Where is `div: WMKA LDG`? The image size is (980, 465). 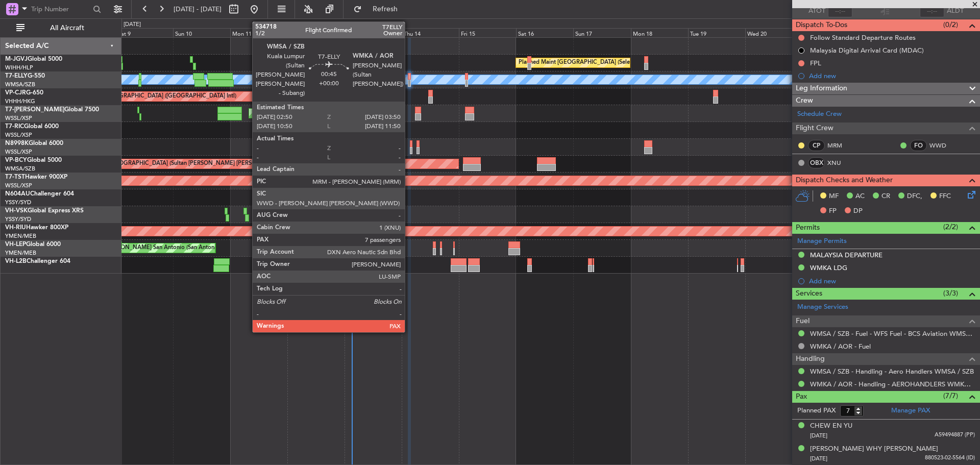 div: WMKA LDG is located at coordinates (828, 267).